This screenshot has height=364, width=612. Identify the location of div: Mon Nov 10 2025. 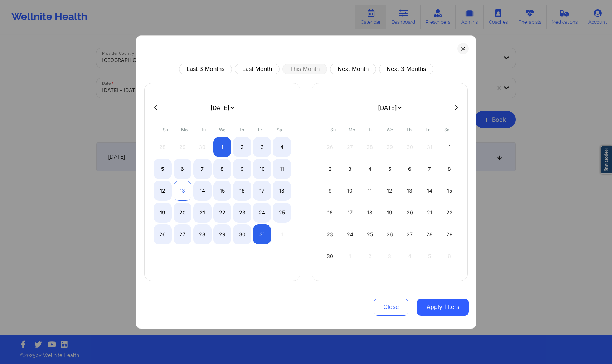
(350, 191).